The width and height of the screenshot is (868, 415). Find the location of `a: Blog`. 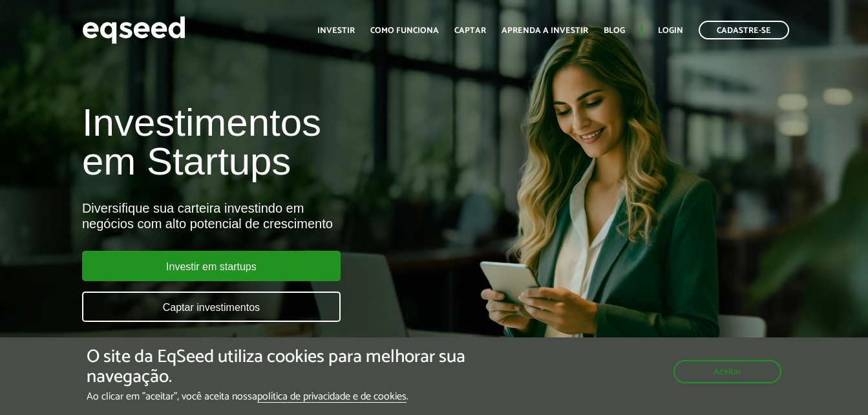

a: Blog is located at coordinates (614, 30).